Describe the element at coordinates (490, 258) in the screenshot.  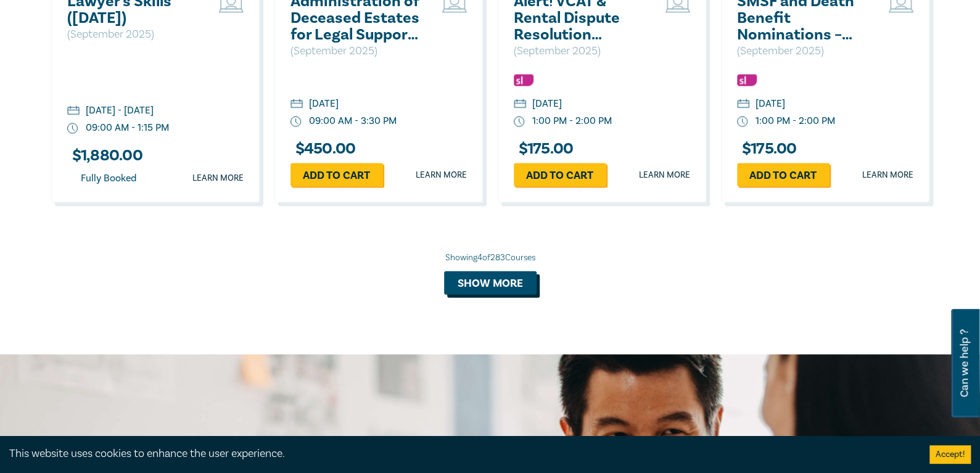
I see `div: Showing 4 of 283 Courses` at that location.